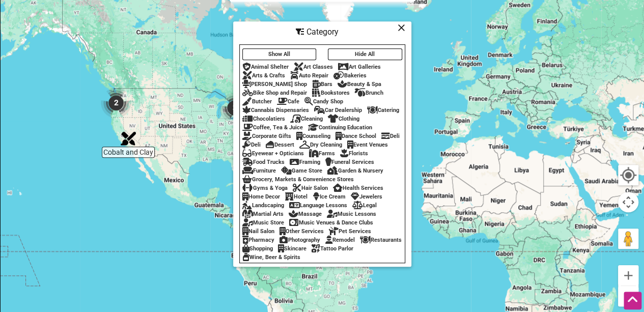 The image size is (644, 312). Describe the element at coordinates (628, 296) in the screenshot. I see `button: Zoom out` at that location.